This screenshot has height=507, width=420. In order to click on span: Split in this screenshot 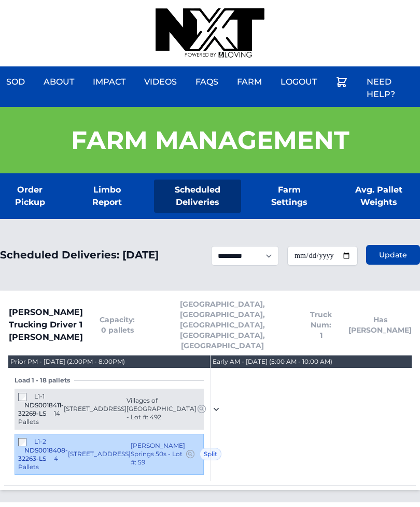, I will do `click(211, 454)`.